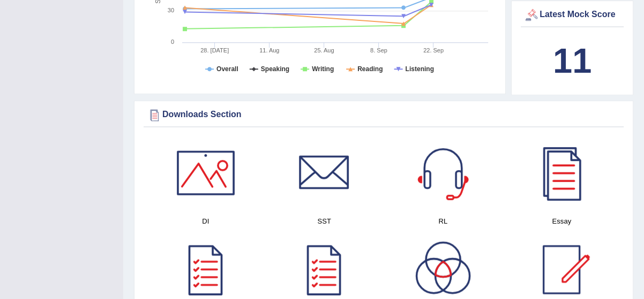  What do you see at coordinates (269, 50) in the screenshot?
I see `tspan: 11. Aug` at bounding box center [269, 50].